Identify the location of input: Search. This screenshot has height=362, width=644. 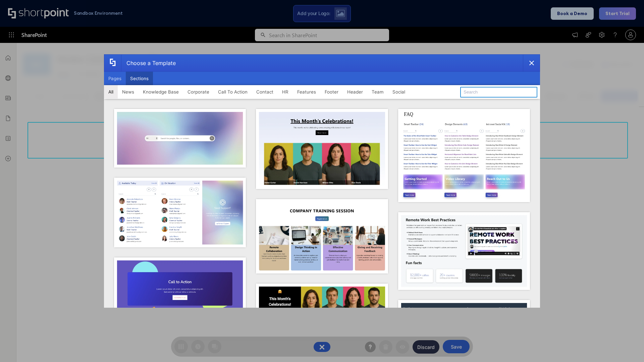
(499, 92).